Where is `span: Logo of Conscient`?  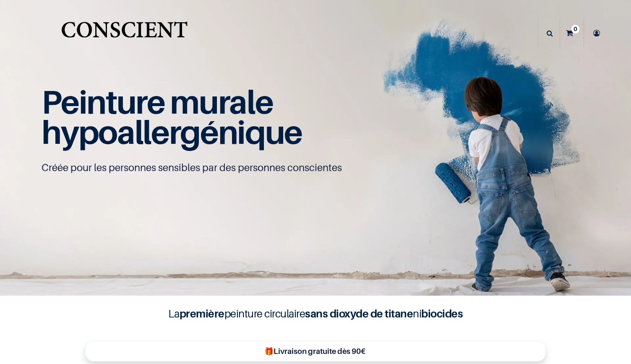
span: Logo of Conscient is located at coordinates (124, 33).